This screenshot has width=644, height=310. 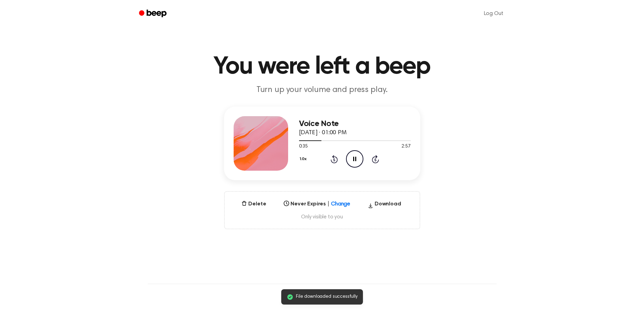 What do you see at coordinates (406, 147) in the screenshot?
I see `span: 2:57` at bounding box center [406, 147].